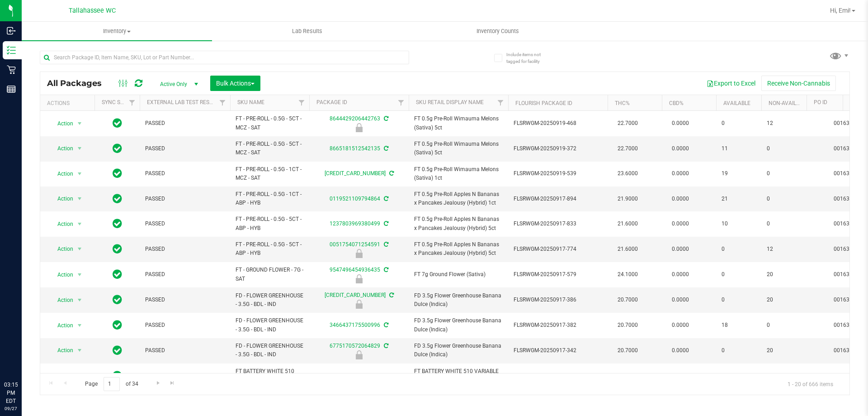  I want to click on span: FT 7g Ground Flower (Sativa), so click(458, 274).